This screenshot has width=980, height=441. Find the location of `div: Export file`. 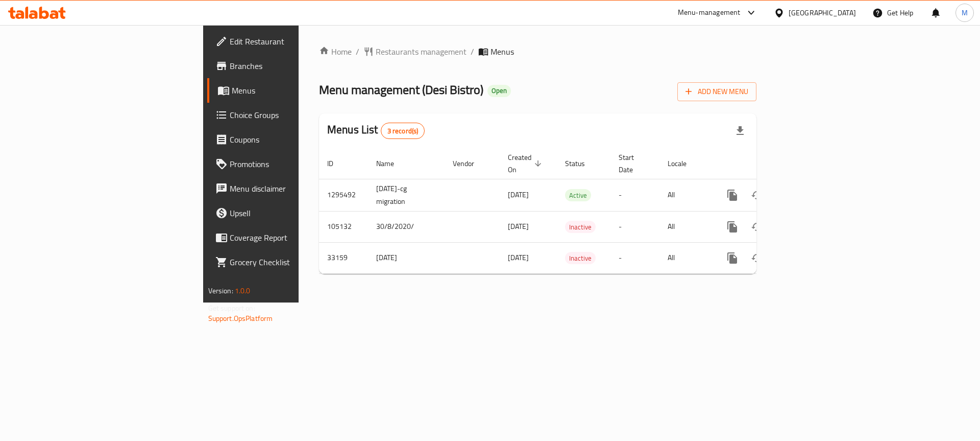

div: Export file is located at coordinates (740, 131).